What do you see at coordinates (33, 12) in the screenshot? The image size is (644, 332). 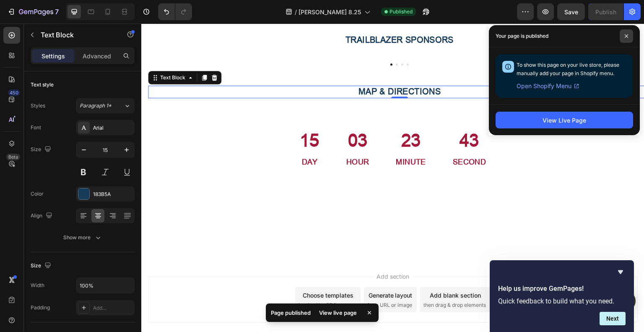 I see `button: 7` at bounding box center [33, 12].